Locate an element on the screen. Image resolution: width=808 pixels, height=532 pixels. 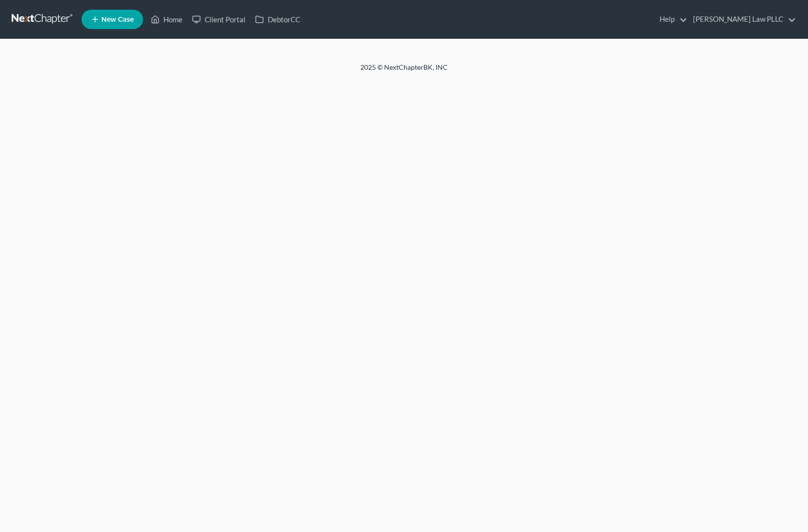
a: Home is located at coordinates (166, 19).